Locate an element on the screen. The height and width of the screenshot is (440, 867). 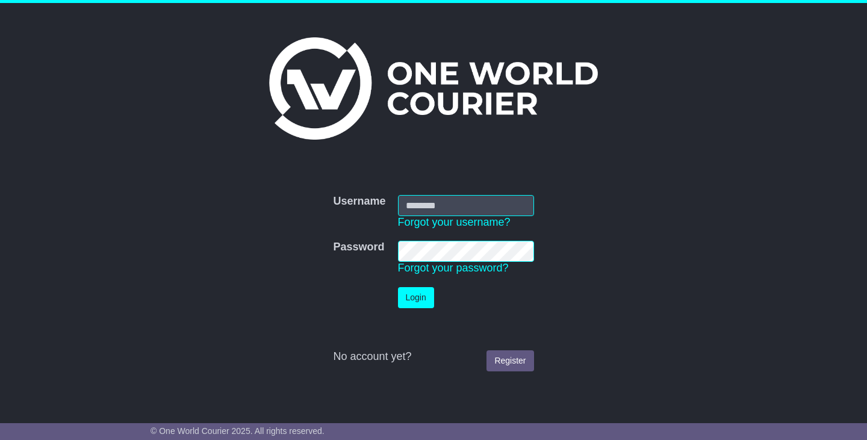
label: Password is located at coordinates (358, 248).